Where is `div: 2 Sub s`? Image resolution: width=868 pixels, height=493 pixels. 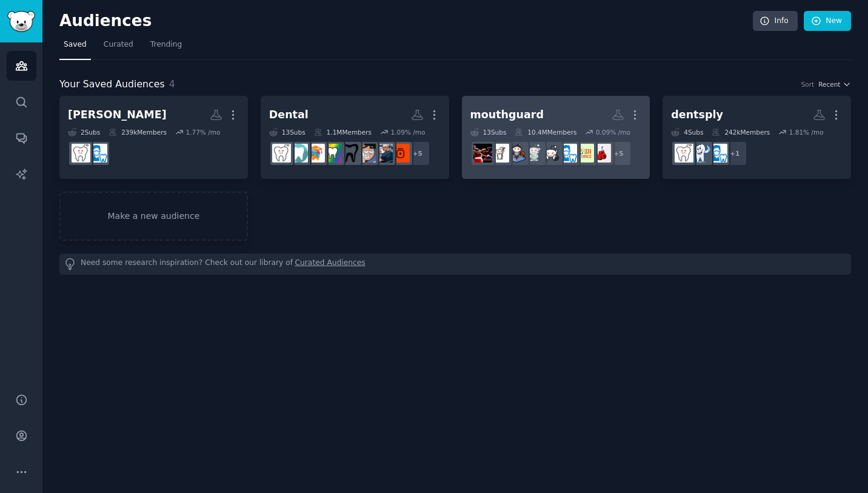
div: 2 Sub s is located at coordinates (84, 132).